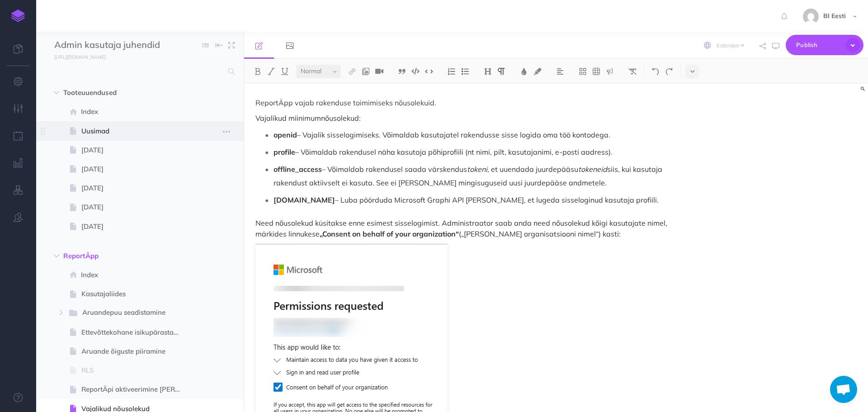  I want to click on strong: „Consent on behalf of your organization“, so click(390, 233).